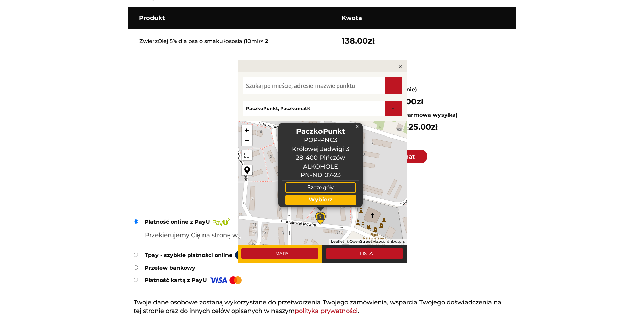  I want to click on a: Show me where I am, so click(247, 170).